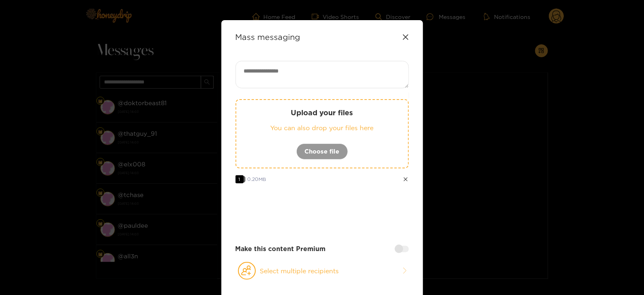  Describe the element at coordinates (322, 152) in the screenshot. I see `button: Choose file` at that location.